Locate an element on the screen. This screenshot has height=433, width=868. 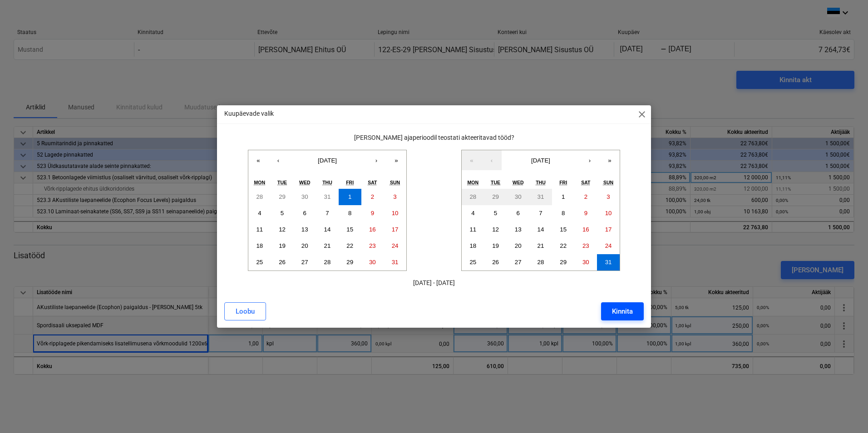
button: August 27, 2025 is located at coordinates (518, 263).